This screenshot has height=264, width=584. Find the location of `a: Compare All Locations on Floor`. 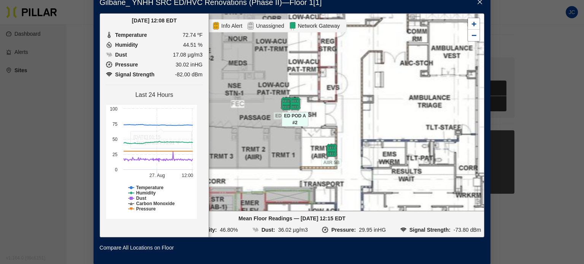

a: Compare All Locations on Floor is located at coordinates (137, 248).